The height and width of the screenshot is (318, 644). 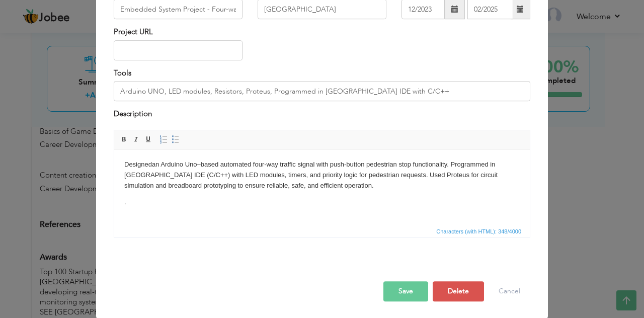 What do you see at coordinates (406, 291) in the screenshot?
I see `button: Save` at bounding box center [406, 291].